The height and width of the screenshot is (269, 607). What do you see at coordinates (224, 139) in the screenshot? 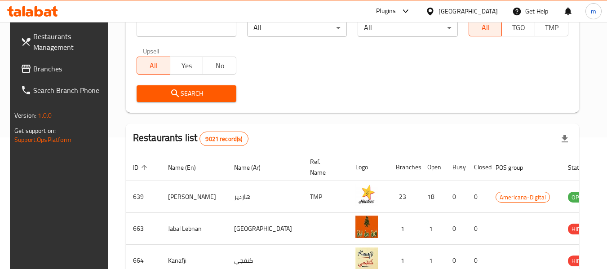
I see `div: Total records count` at bounding box center [224, 139].